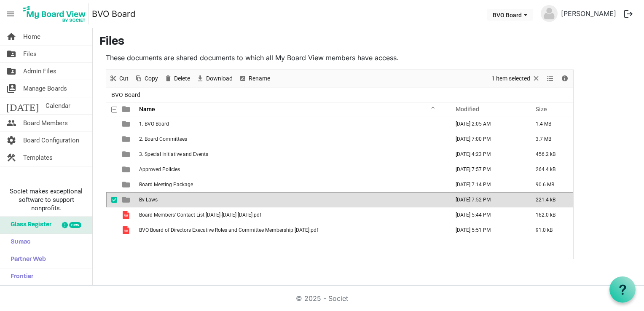  I want to click on td: 3. Special Initiative and Events is template cell column header Name, so click(292, 154).